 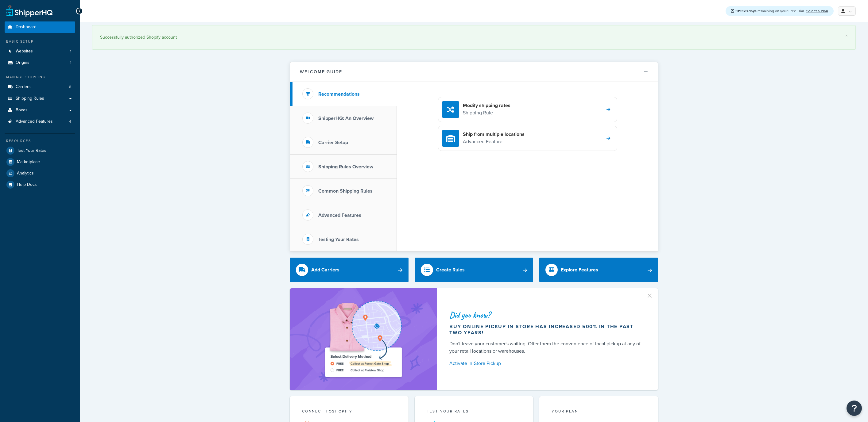 What do you see at coordinates (40, 98) in the screenshot?
I see `li: Shipping Rules` at bounding box center [40, 98].